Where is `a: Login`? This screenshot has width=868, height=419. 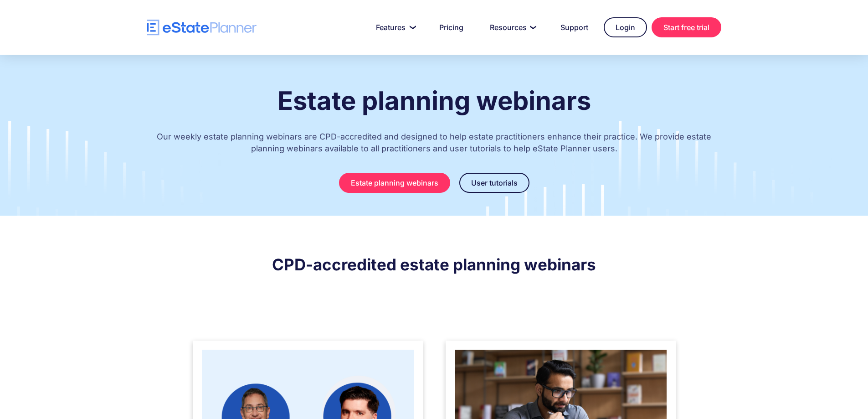
a: Login is located at coordinates (625, 27).